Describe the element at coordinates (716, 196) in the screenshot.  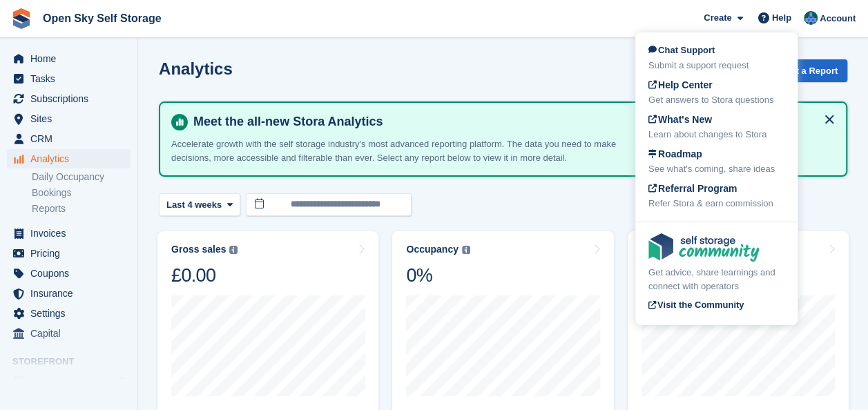
I see `a: Referral Program Refer Stora & earn commission` at that location.